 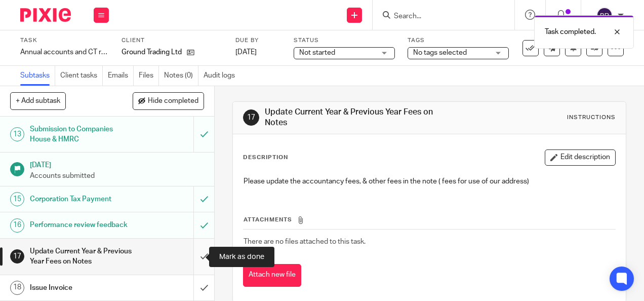 I want to click on div: 16, so click(x=18, y=226).